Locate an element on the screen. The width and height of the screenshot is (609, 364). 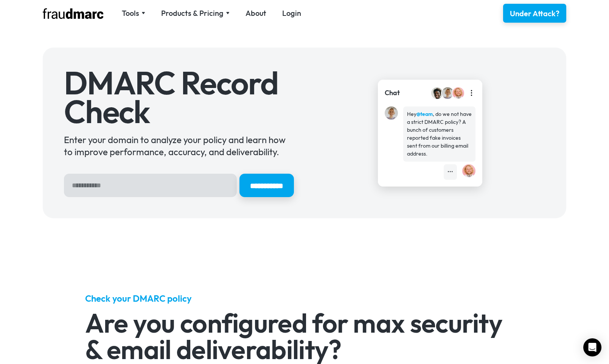
form: Hero Sign Up Form is located at coordinates (179, 185).